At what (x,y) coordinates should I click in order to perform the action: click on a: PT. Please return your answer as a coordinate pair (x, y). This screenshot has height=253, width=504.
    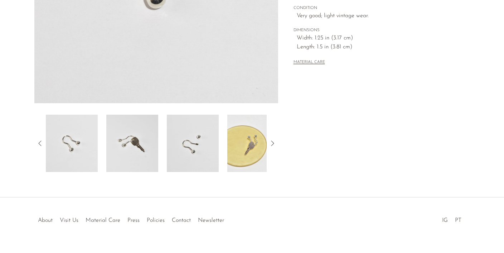
    Looking at the image, I should click on (458, 220).